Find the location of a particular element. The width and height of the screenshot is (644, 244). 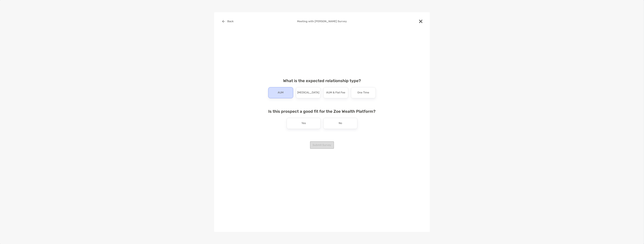

p: AUM is located at coordinates (281, 93).